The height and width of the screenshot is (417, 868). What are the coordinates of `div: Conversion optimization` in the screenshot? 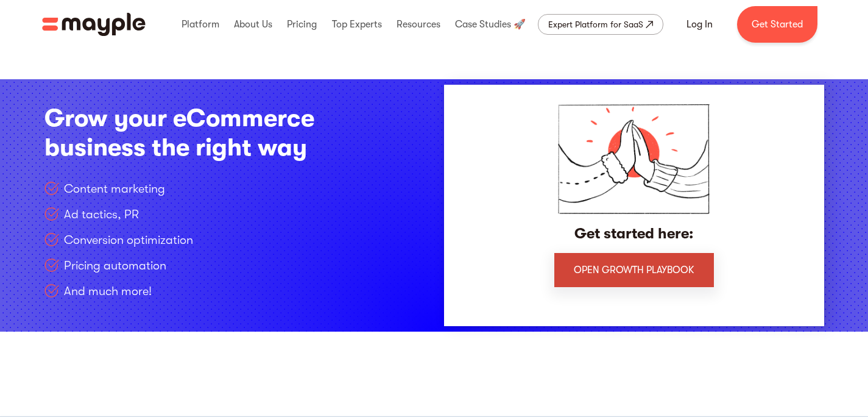 It's located at (129, 240).